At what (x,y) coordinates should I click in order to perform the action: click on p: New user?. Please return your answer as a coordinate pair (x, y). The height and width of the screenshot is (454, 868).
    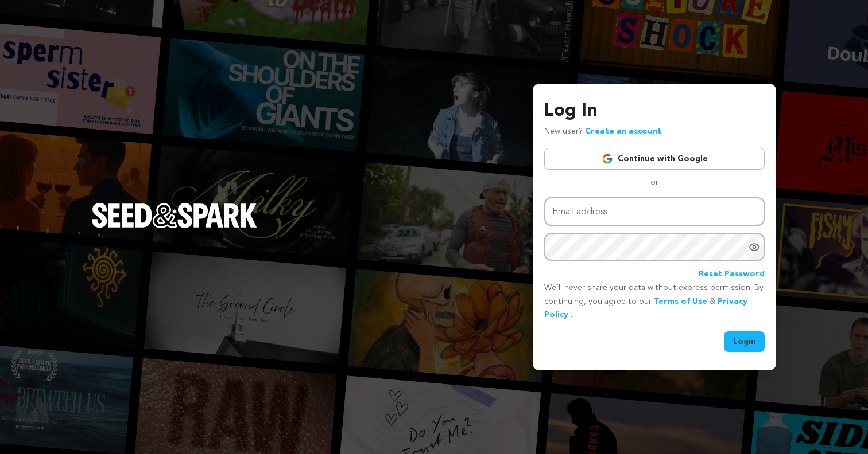
    Looking at the image, I should click on (602, 132).